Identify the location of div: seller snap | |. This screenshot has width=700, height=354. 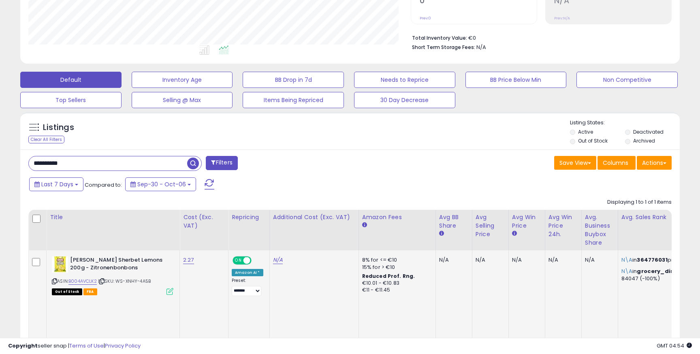
(74, 346).